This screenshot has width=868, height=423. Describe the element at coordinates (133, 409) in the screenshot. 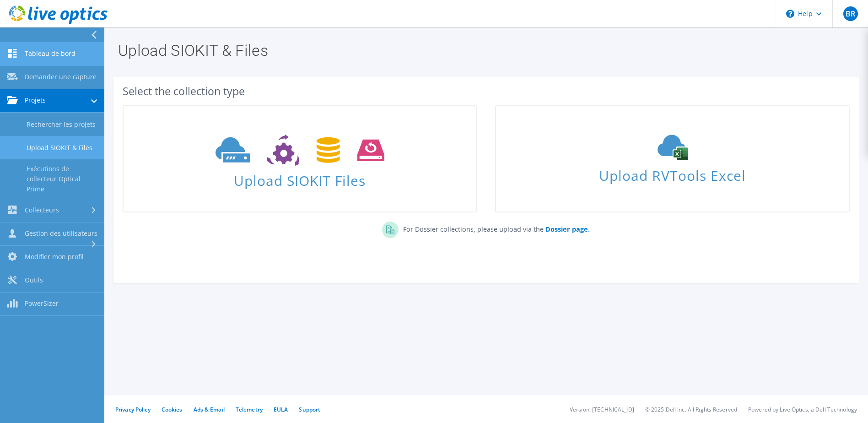

I see `a: Privacy Policy` at that location.